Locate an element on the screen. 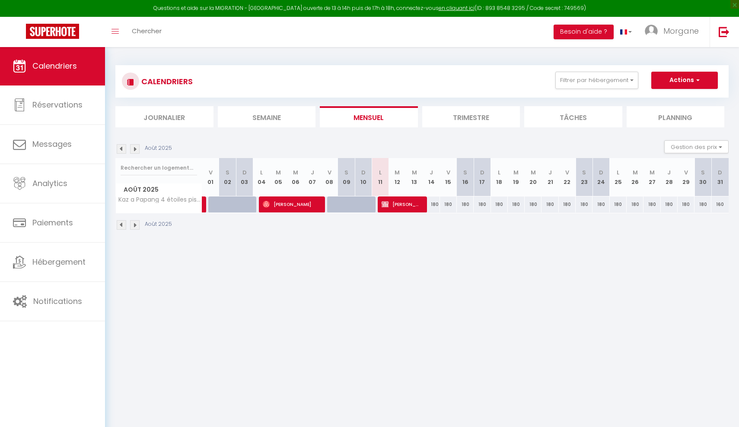  th: 03 is located at coordinates (244, 177).